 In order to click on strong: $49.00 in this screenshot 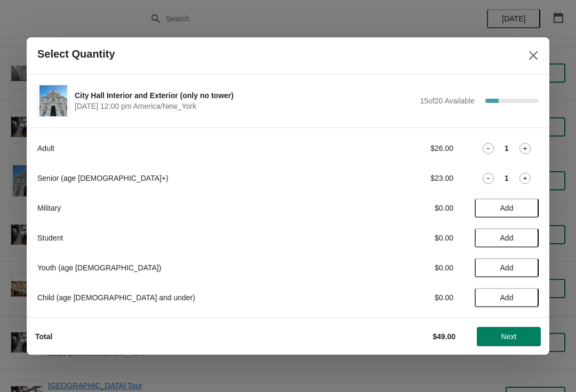, I will do `click(444, 336)`.